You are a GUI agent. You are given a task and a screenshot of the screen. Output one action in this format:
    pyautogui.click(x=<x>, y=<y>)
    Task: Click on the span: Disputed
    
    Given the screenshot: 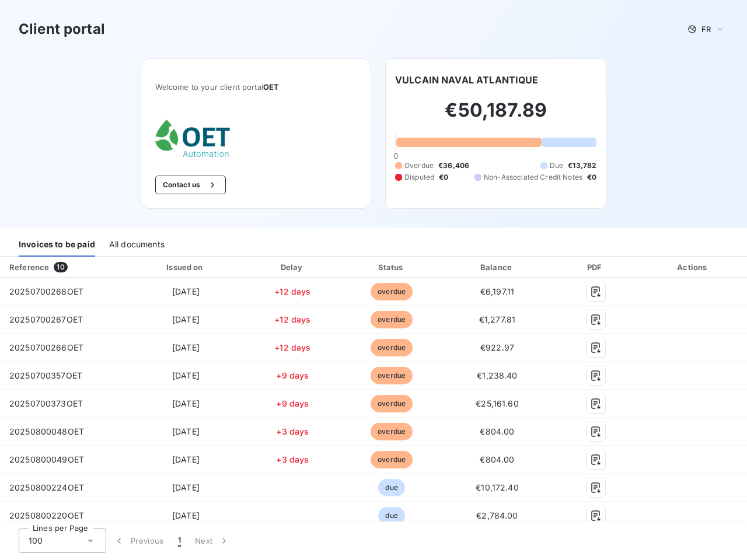 What is the action you would take?
    pyautogui.click(x=419, y=177)
    